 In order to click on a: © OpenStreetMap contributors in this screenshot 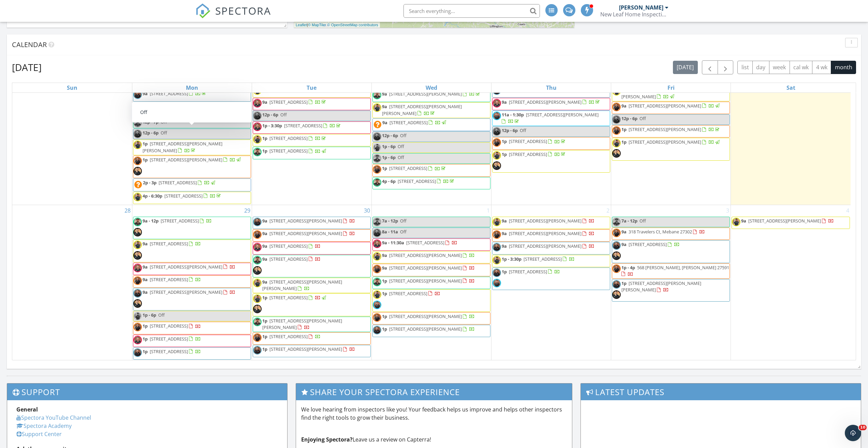, I will do `click(353, 25)`.